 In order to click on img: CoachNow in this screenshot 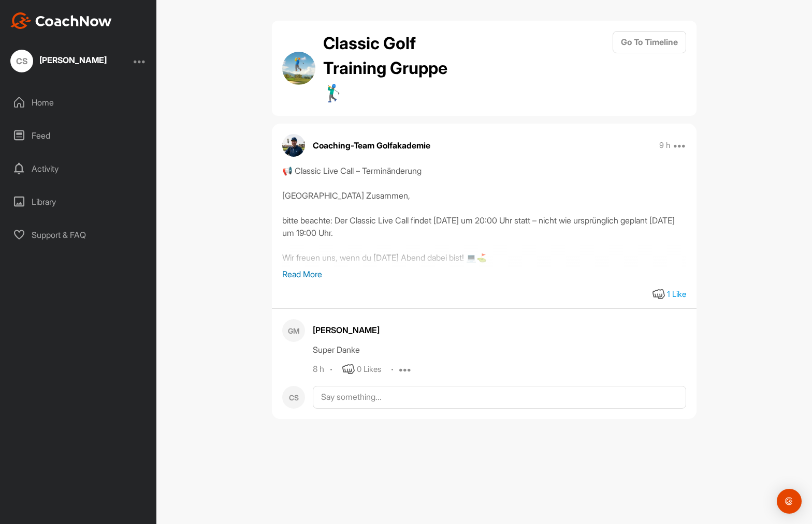, I will do `click(61, 21)`.